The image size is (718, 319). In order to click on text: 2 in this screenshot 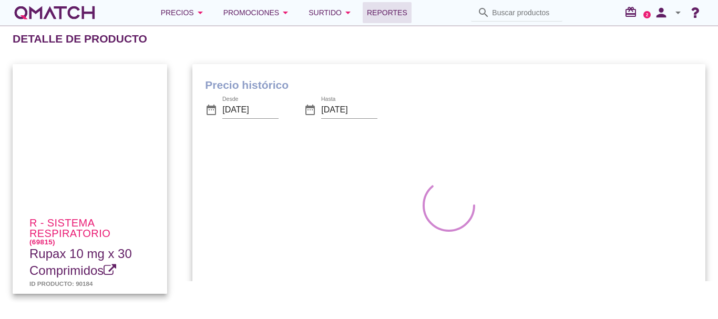, I will do `click(647, 14)`.